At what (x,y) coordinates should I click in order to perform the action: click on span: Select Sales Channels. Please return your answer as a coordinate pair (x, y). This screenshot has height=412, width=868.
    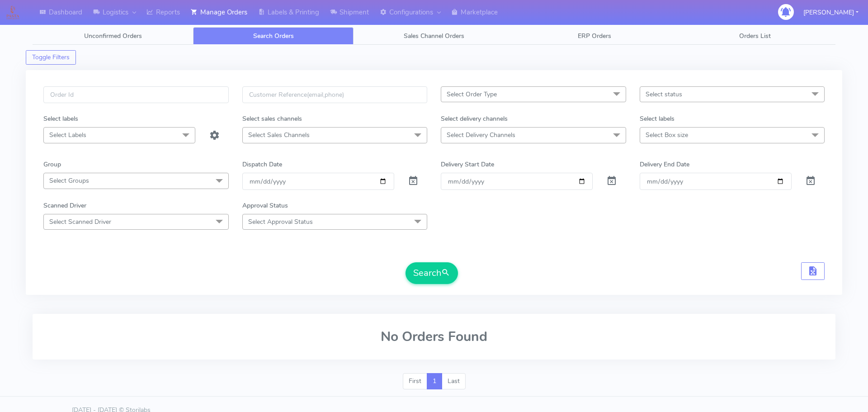
    Looking at the image, I should click on (279, 135).